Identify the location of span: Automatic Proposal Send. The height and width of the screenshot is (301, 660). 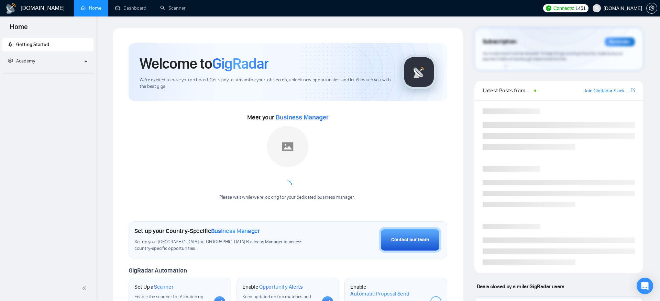
(379, 294).